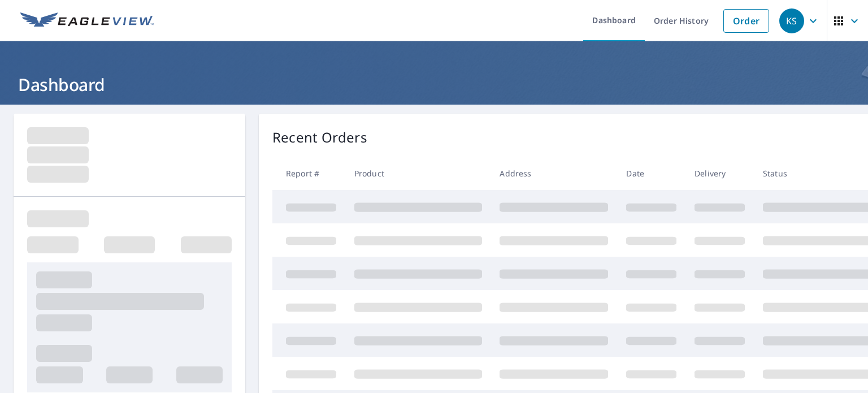 This screenshot has height=393, width=868. Describe the element at coordinates (554, 173) in the screenshot. I see `th: Address` at that location.